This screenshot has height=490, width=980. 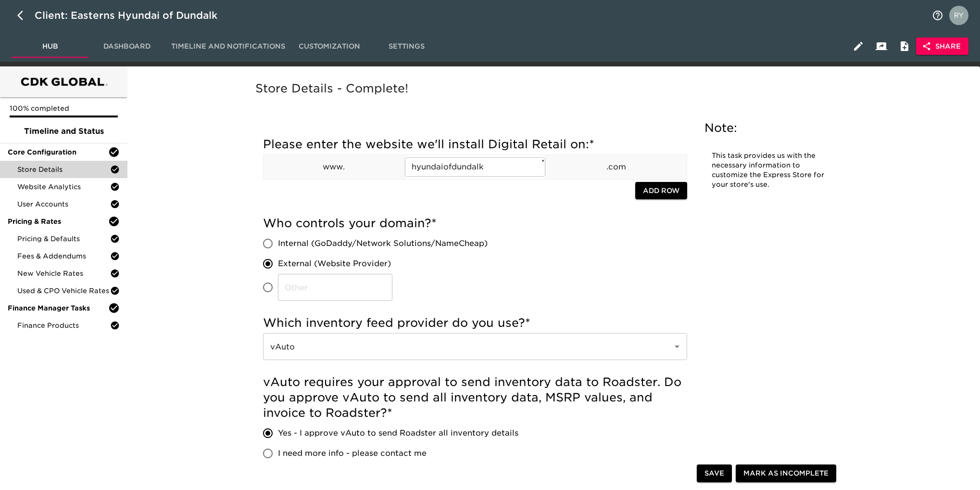 I want to click on span: Save, so click(x=714, y=474).